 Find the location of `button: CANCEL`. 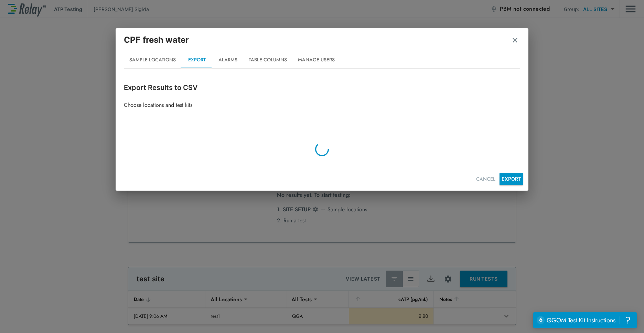

button: CANCEL is located at coordinates (486, 179).